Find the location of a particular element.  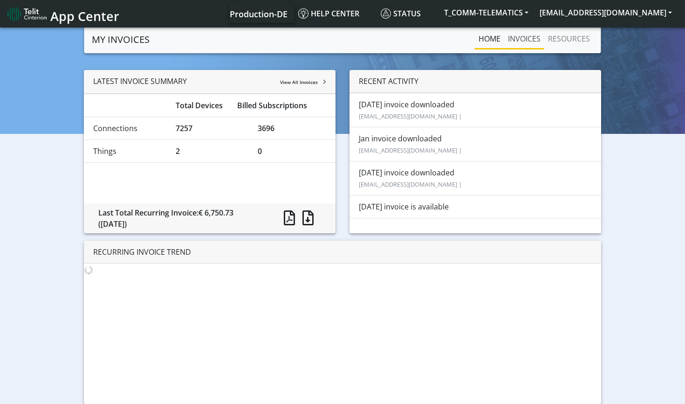

span: View All Invoices is located at coordinates (299, 82).